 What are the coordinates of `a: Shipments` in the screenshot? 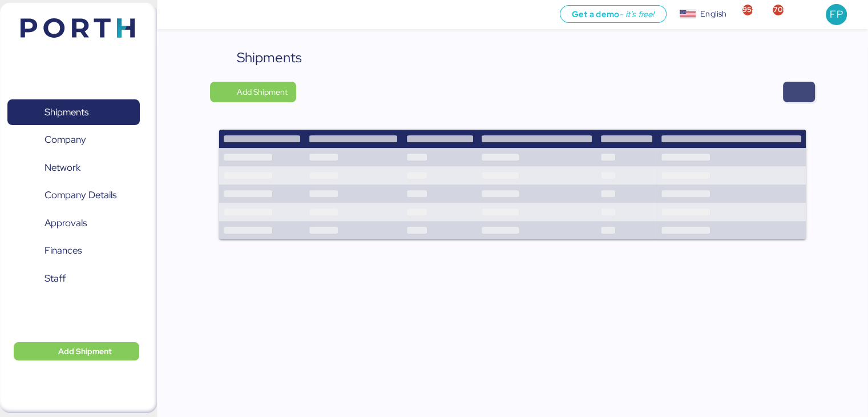 It's located at (73, 112).